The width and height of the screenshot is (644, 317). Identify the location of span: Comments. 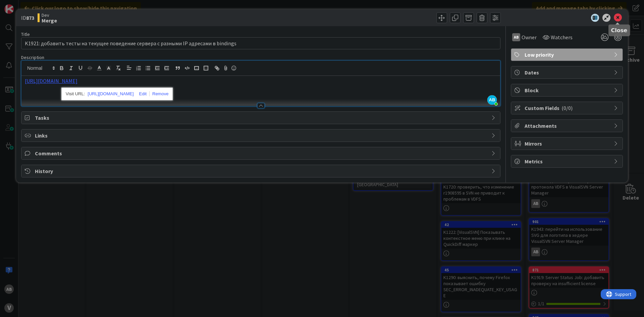
(261, 153).